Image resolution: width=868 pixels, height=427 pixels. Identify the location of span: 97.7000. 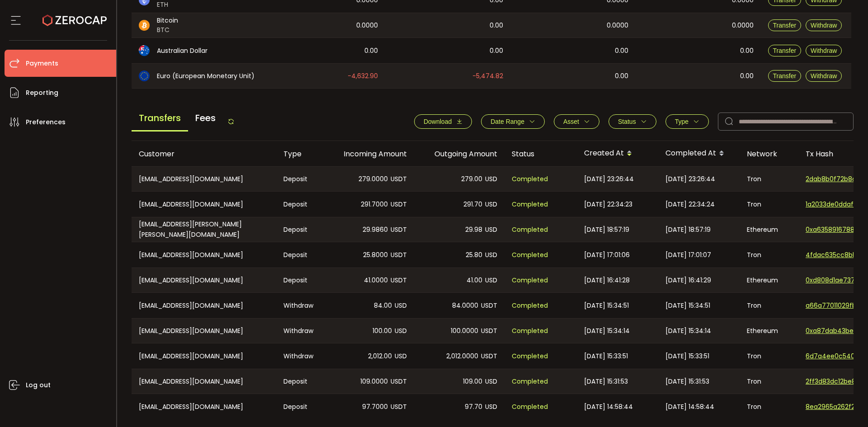
(375, 407).